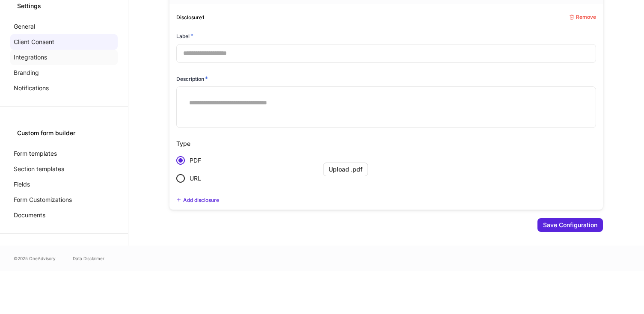 The height and width of the screenshot is (314, 644). I want to click on p: Client Consent, so click(34, 42).